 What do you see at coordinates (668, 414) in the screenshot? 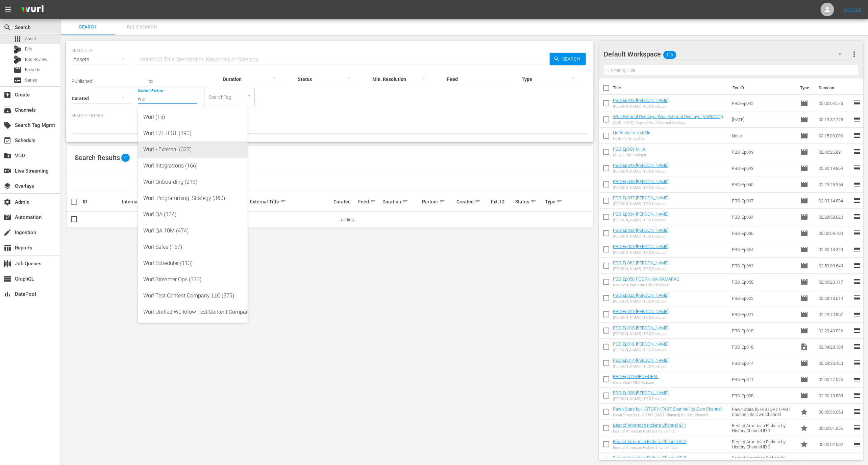
I see `div: Pawn Stars by HISTORY (FAST Channel) Its Own Channel` at bounding box center [668, 414].